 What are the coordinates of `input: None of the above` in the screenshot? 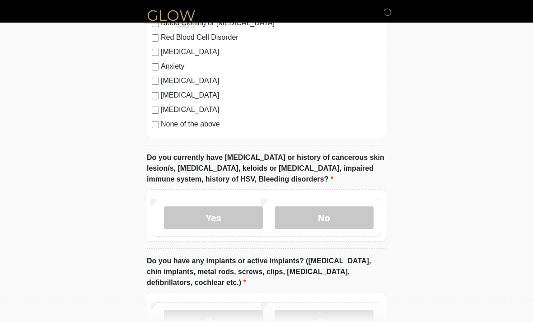 It's located at (156, 125).